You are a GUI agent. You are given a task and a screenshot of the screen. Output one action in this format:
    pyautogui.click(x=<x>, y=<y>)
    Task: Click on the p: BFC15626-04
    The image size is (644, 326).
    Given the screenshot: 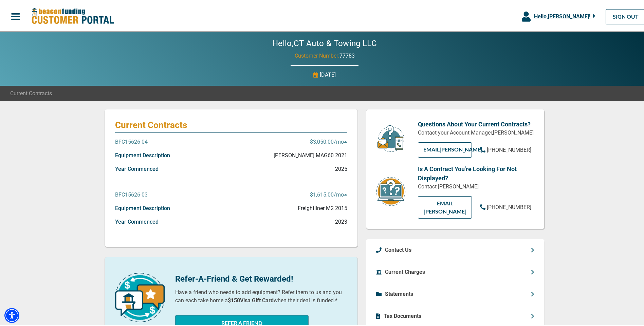 What is the action you would take?
    pyautogui.click(x=131, y=140)
    